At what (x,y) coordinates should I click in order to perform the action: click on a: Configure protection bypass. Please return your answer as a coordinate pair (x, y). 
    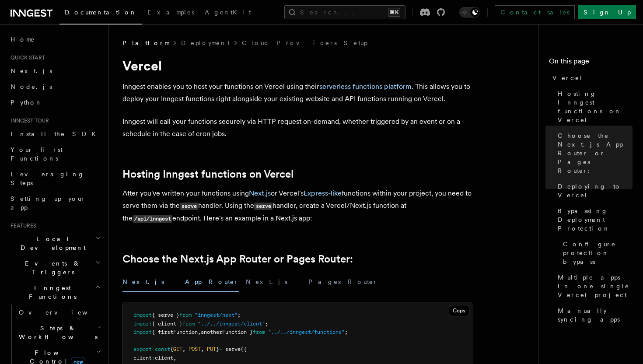
    Looking at the image, I should click on (596, 253).